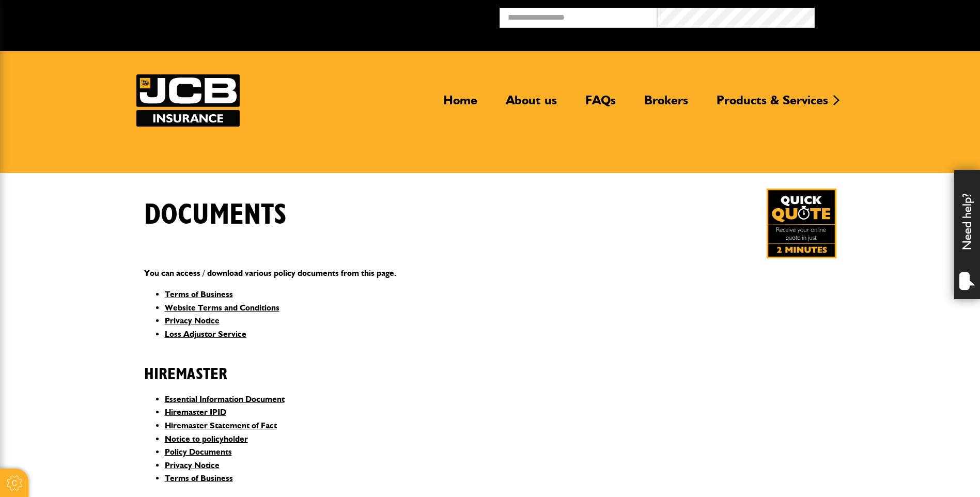 The height and width of the screenshot is (497, 980). What do you see at coordinates (968, 234) in the screenshot?
I see `div: Need help?` at bounding box center [968, 234].